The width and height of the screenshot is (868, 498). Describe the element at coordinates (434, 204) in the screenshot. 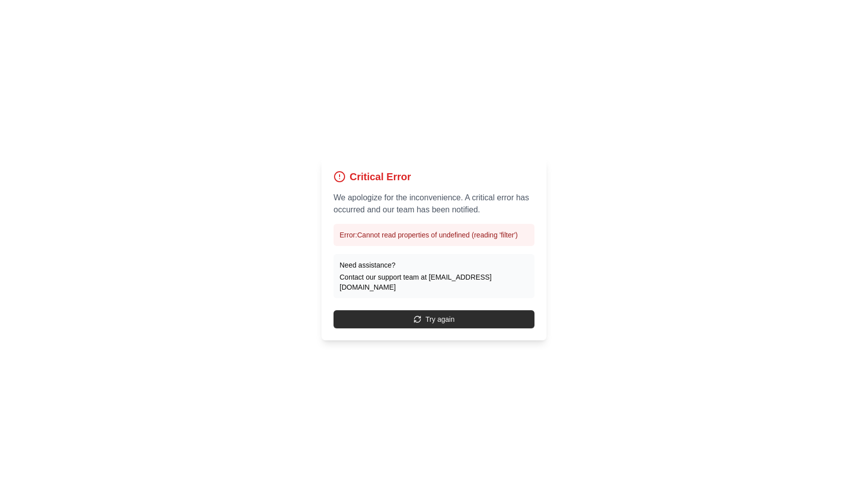

I see `p: We apologize for the inconvenience. A critical error has occurred and our team has been notified.` at that location.